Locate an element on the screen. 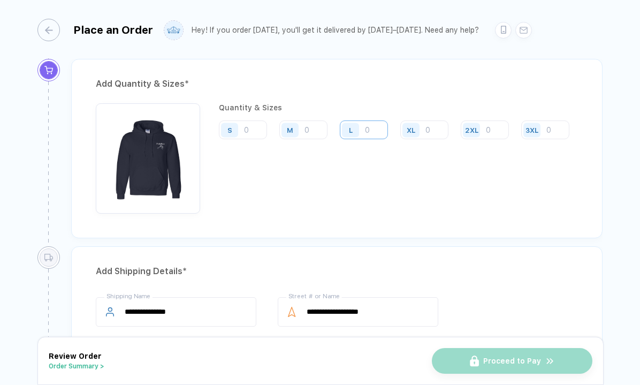  div: M is located at coordinates (290, 130).